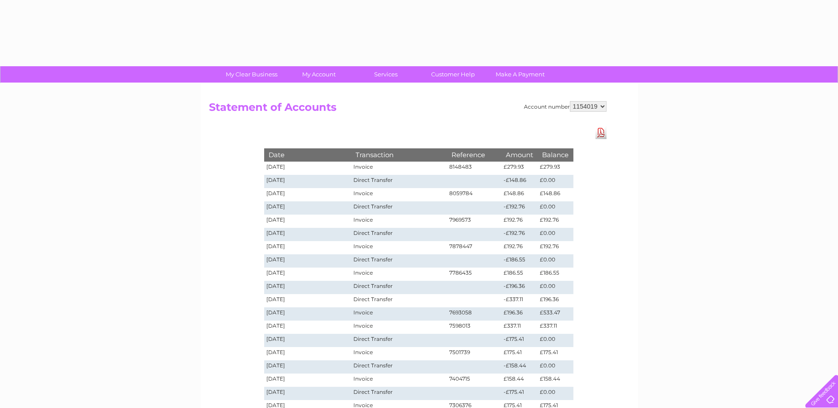  I want to click on td: 8148483, so click(475, 168).